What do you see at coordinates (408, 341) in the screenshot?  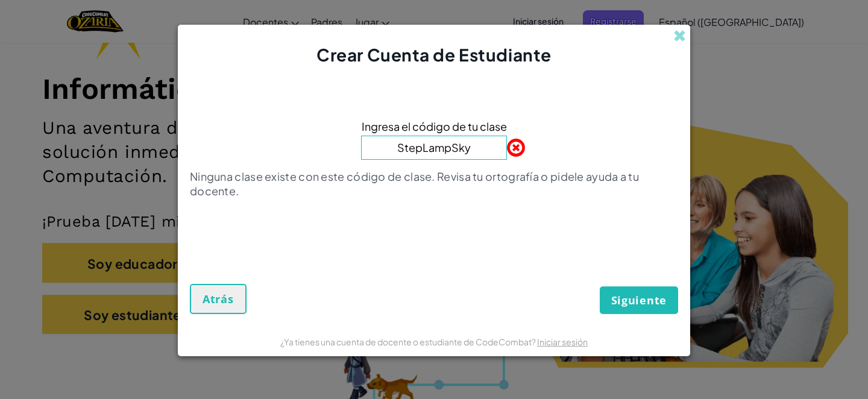 I see `font: ¿Ya tienes una cuenta de docente o estudiante de CodeCombat?` at bounding box center [408, 341].